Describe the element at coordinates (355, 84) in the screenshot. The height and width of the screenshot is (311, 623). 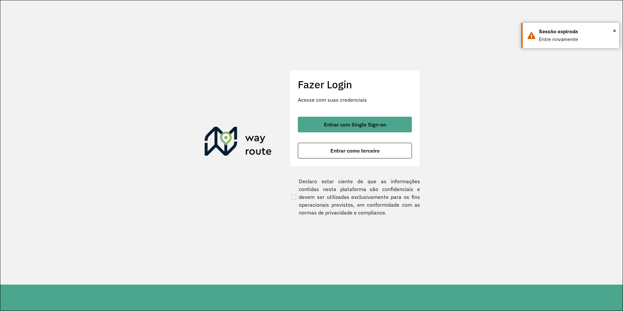
I see `h2: Fazer Login` at that location.